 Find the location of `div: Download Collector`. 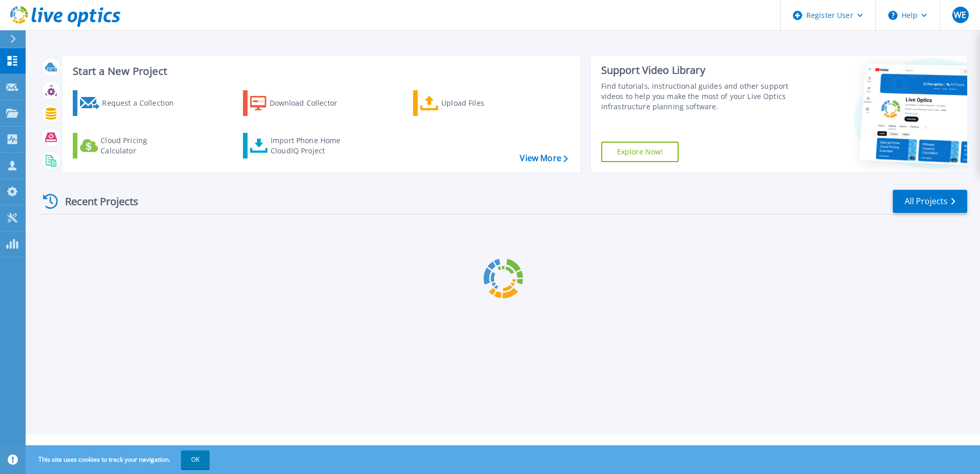

div: Download Collector is located at coordinates (311, 103).